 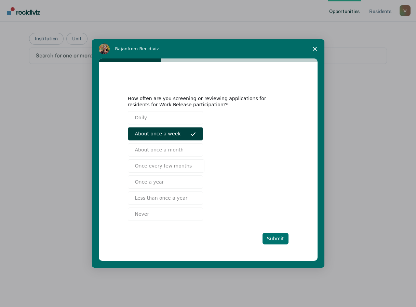 What do you see at coordinates (143, 49) in the screenshot?
I see `span: from Recidiviz` at bounding box center [143, 49].